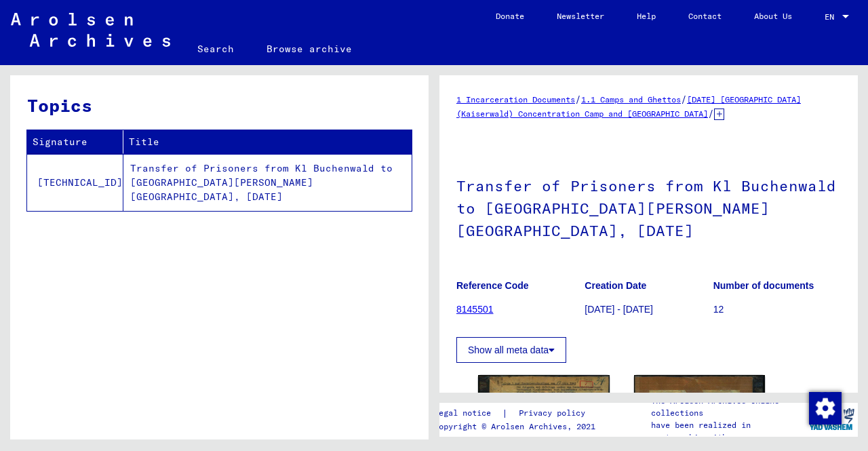 The height and width of the screenshot is (451, 868). I want to click on a: Privacy policy, so click(554, 413).